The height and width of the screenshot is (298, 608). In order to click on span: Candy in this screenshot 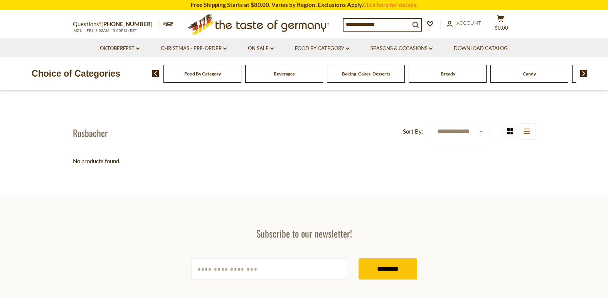, I will do `click(529, 74)`.